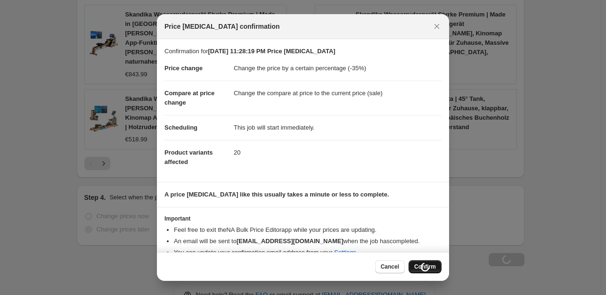 The height and width of the screenshot is (295, 606). Describe the element at coordinates (303, 51) in the screenshot. I see `p: Confirmation for` at that location.